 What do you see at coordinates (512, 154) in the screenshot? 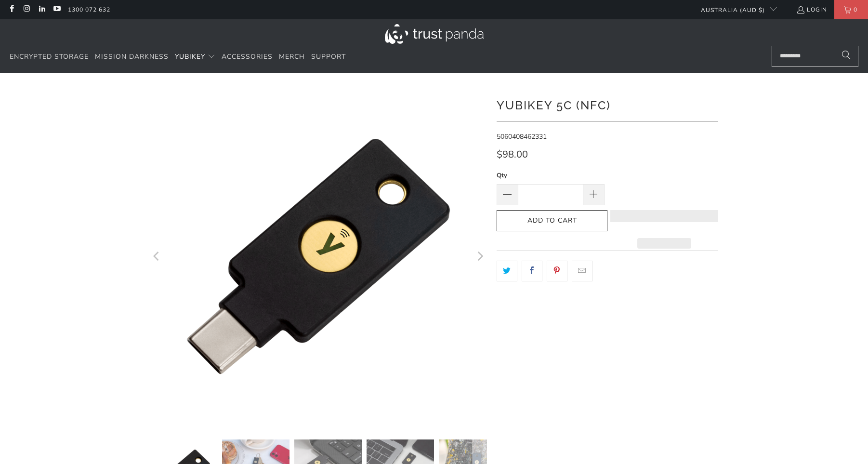
I see `span: $98.00` at bounding box center [512, 154].